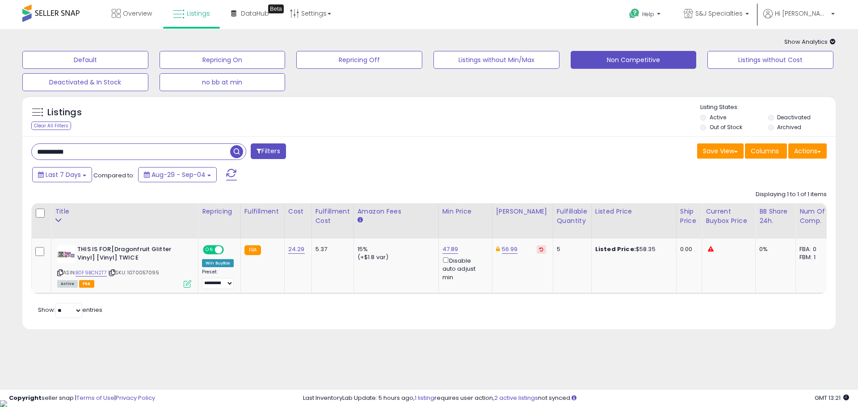 The image size is (858, 407). What do you see at coordinates (360, 220) in the screenshot?
I see `small: Amazon Fees.` at bounding box center [360, 220].